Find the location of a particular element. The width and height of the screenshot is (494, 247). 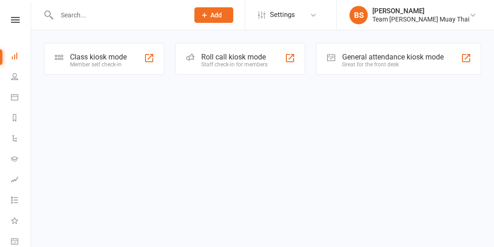

a: Dashboard is located at coordinates (21, 57).